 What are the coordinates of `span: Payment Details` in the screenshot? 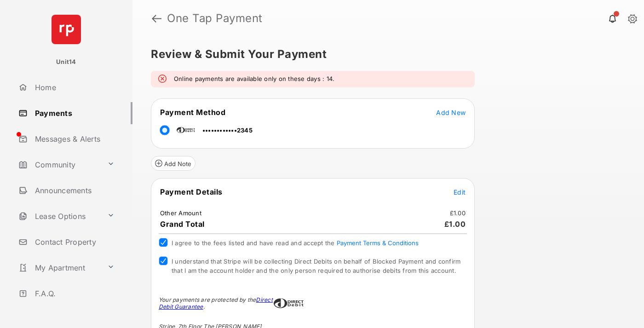 It's located at (191, 192).